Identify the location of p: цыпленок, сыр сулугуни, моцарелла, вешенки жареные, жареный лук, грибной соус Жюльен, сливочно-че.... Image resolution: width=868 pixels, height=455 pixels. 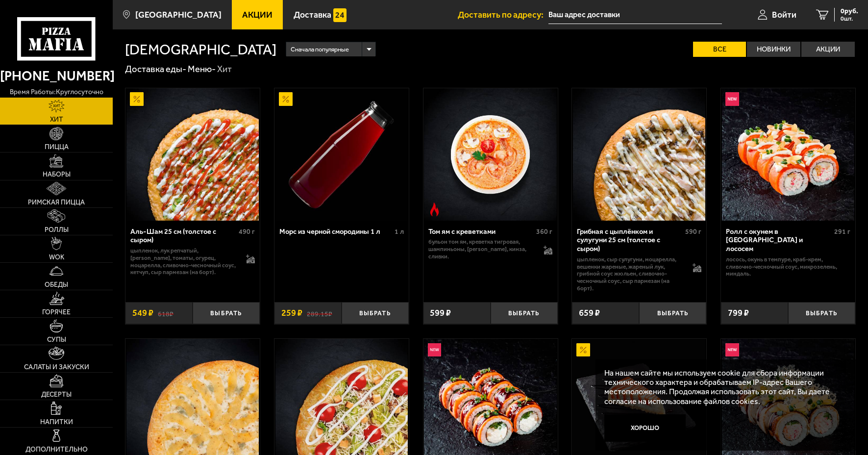
(630, 274).